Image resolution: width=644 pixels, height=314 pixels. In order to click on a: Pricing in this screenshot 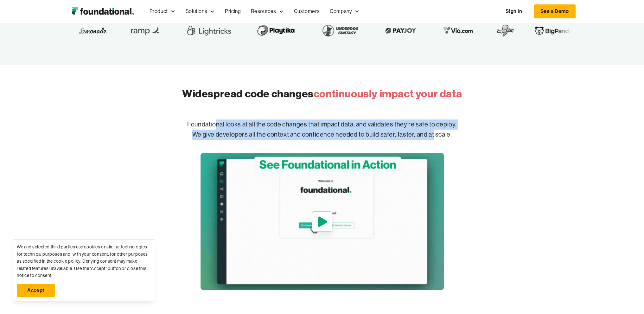, I will do `click(233, 12)`.